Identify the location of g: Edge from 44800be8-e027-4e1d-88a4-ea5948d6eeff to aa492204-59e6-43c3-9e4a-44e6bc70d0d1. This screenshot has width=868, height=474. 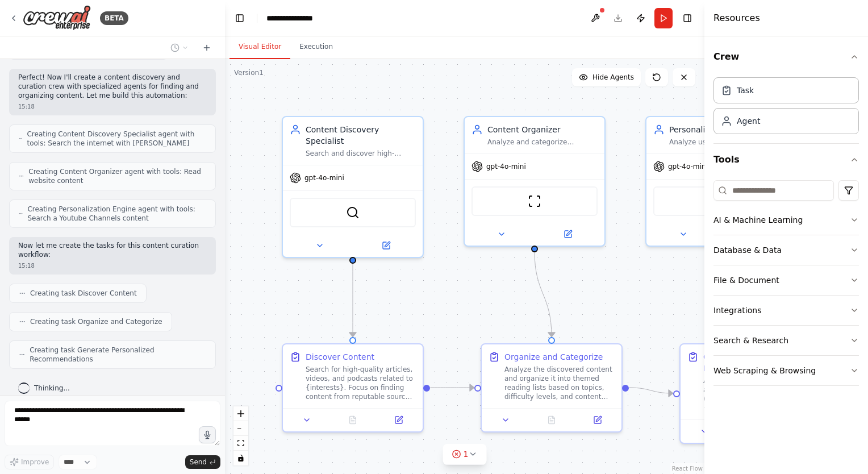
(452, 388).